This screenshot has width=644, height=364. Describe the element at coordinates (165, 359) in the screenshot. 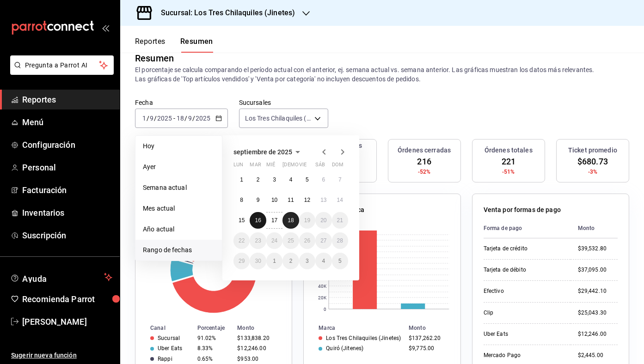

I see `div: Rappi` at that location.